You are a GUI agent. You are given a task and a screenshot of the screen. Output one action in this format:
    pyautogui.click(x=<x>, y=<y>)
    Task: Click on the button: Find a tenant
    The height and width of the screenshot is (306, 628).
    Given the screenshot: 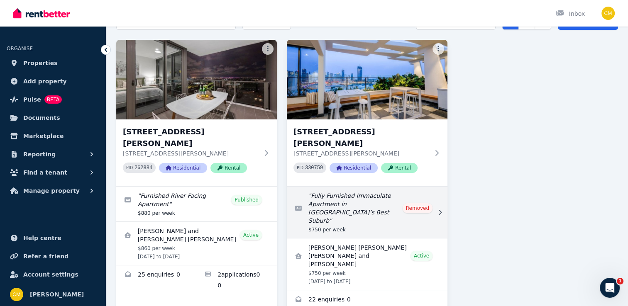 What is the action you would take?
    pyautogui.click(x=53, y=173)
    